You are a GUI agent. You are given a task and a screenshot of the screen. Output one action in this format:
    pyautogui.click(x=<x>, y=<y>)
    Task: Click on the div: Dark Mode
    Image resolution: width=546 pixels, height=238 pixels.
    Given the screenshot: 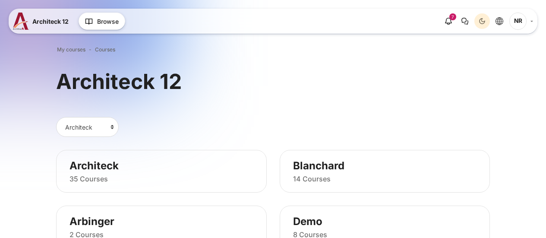 What is the action you would take?
    pyautogui.click(x=482, y=21)
    